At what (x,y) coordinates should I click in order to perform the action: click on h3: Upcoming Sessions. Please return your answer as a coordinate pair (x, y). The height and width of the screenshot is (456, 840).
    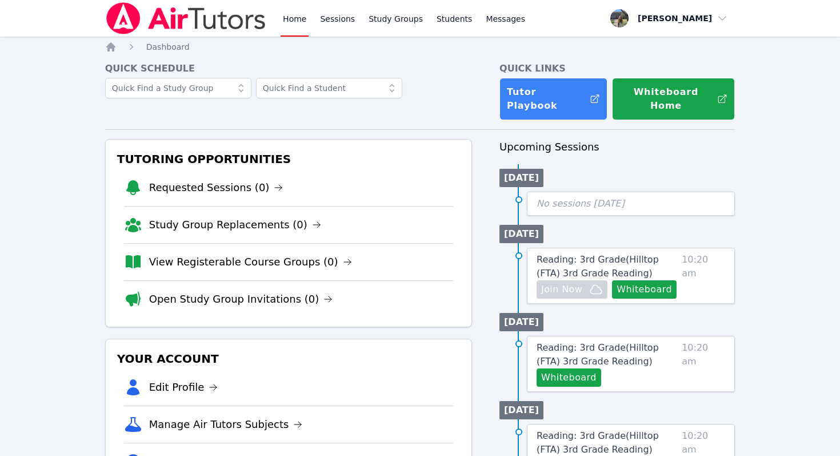
    Looking at the image, I should click on (617, 147).